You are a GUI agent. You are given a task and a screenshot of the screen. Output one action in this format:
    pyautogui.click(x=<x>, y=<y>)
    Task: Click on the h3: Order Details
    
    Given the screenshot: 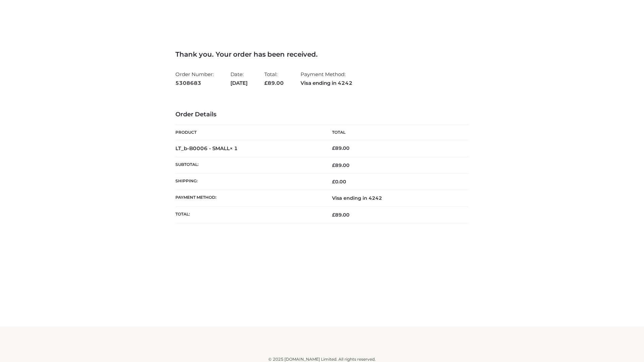 What is the action you would take?
    pyautogui.click(x=322, y=114)
    